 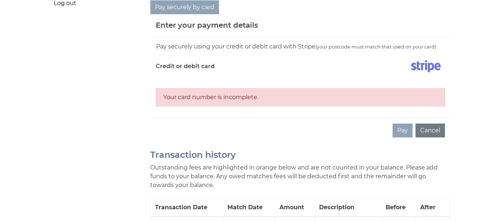 What do you see at coordinates (300, 155) in the screenshot?
I see `h2: Transaction history` at bounding box center [300, 155].